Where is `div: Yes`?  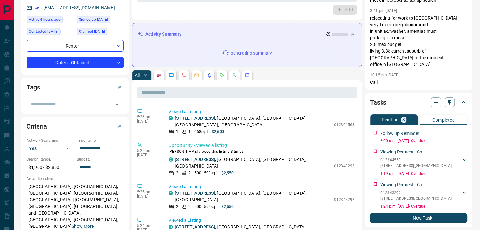 div: Yes is located at coordinates (50, 149).